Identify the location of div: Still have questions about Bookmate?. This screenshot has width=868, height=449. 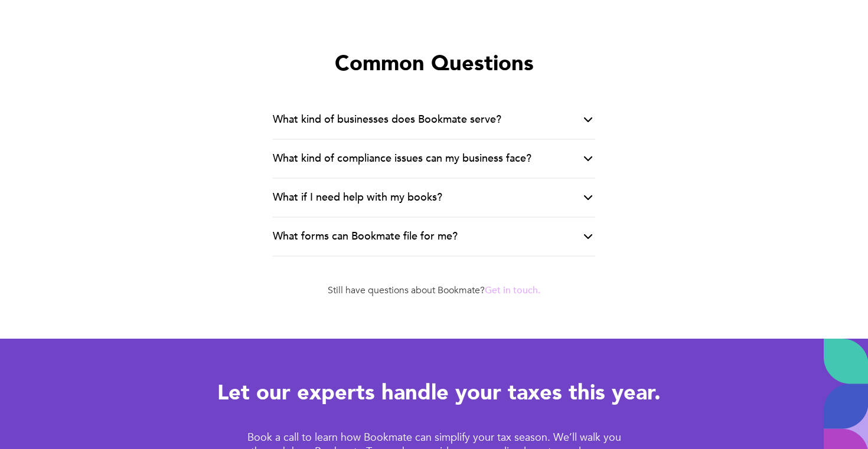
(434, 290).